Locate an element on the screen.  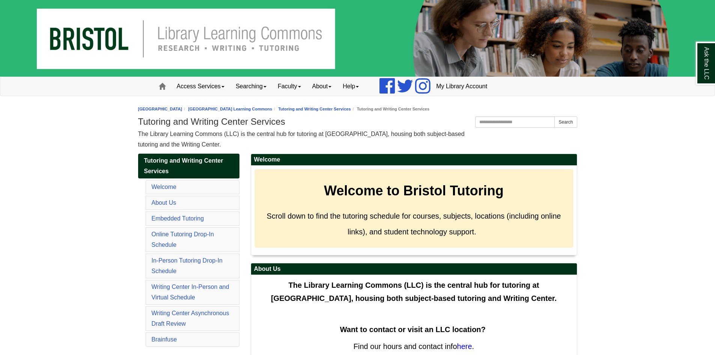
nav: breadcrumb is located at coordinates (358, 109).